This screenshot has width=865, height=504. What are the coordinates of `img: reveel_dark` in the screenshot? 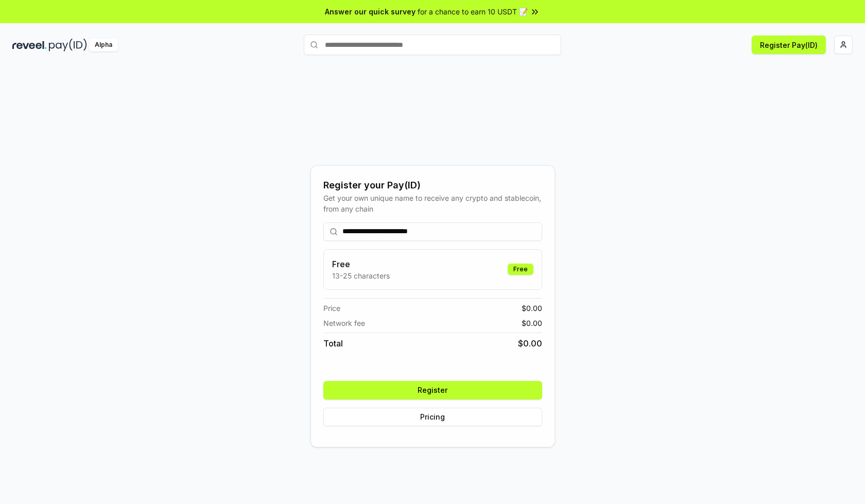 It's located at (29, 45).